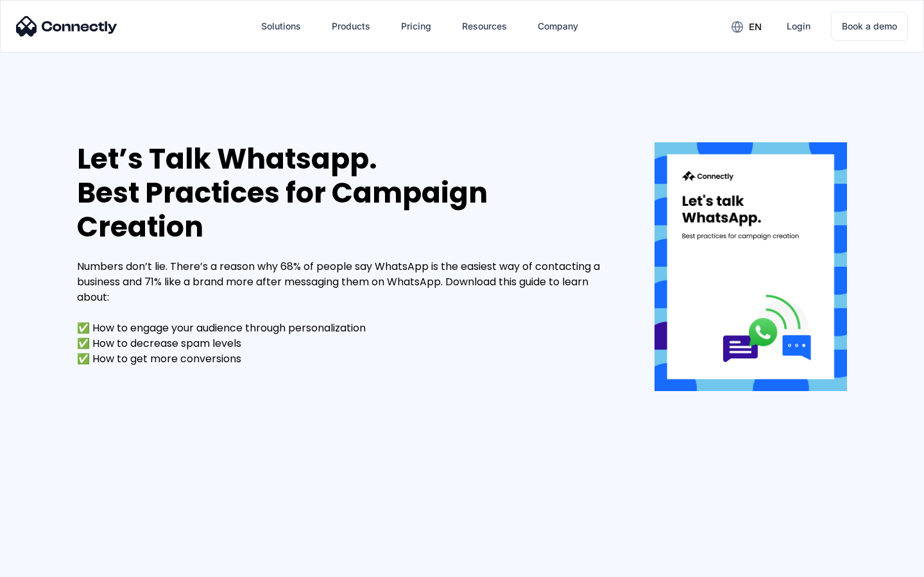 The width and height of the screenshot is (924, 577). What do you see at coordinates (755, 27) in the screenshot?
I see `div: en` at bounding box center [755, 27].